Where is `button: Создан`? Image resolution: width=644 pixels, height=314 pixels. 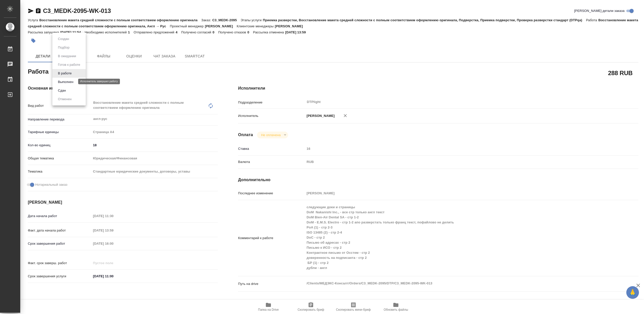
button: Создан is located at coordinates (63, 39).